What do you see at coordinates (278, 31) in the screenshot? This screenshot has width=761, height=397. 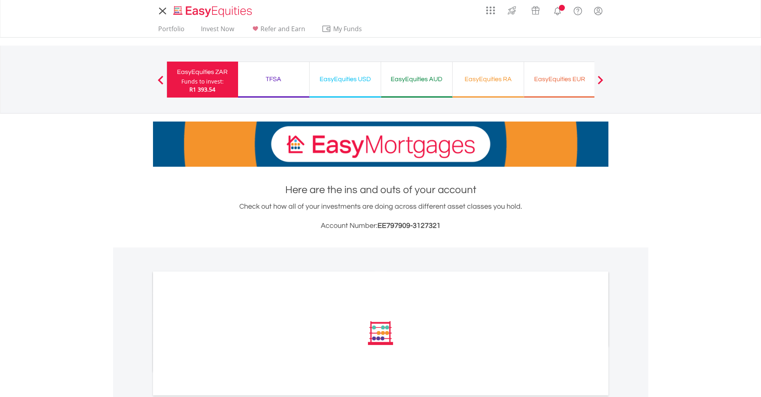 I see `a: Refer and Earn` at bounding box center [278, 31].